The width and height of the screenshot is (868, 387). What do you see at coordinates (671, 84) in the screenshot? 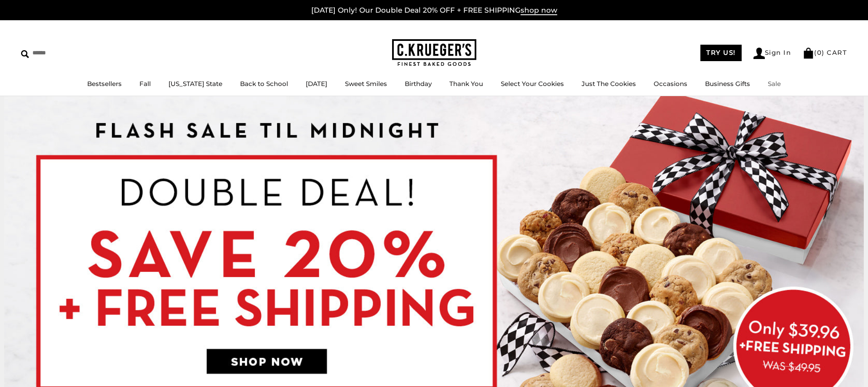
I see `a: Occasions` at bounding box center [671, 84].